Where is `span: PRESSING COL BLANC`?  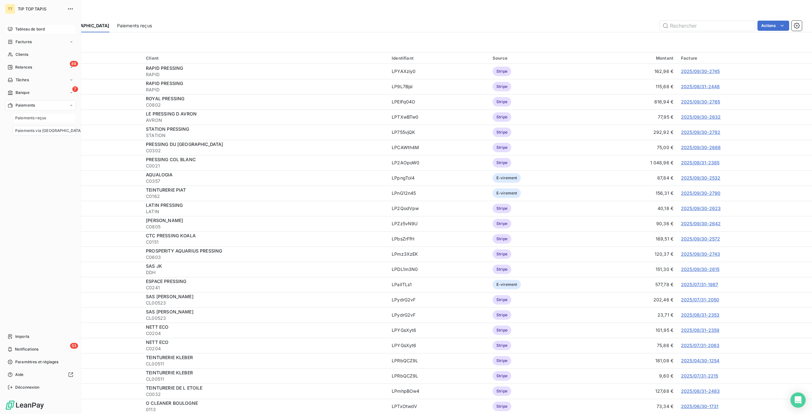 span: PRESSING COL BLANC is located at coordinates (171, 159).